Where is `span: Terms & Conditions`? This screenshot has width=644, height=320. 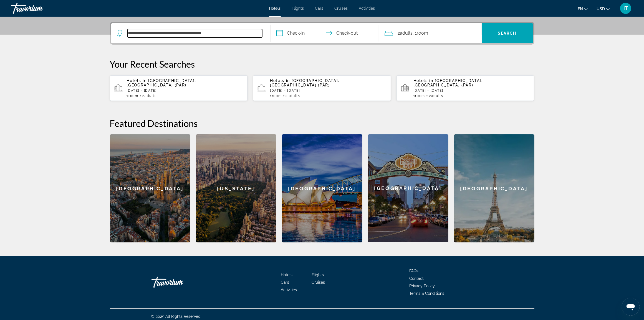
span: Terms & Conditions is located at coordinates (427, 293).